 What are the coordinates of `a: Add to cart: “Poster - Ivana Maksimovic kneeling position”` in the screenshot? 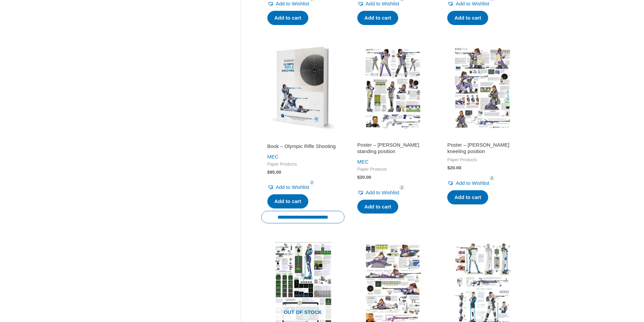 It's located at (468, 198).